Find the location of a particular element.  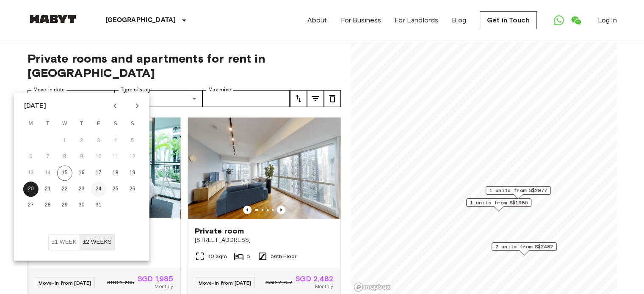

span: SGD 1,985 is located at coordinates (156, 279).